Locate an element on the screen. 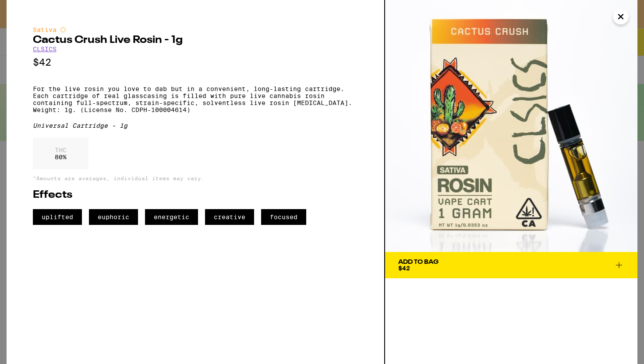  p: For the live rosin you love to dab but in a convenient, long-lasting cartridge. Each cartridge of... is located at coordinates (196, 100).